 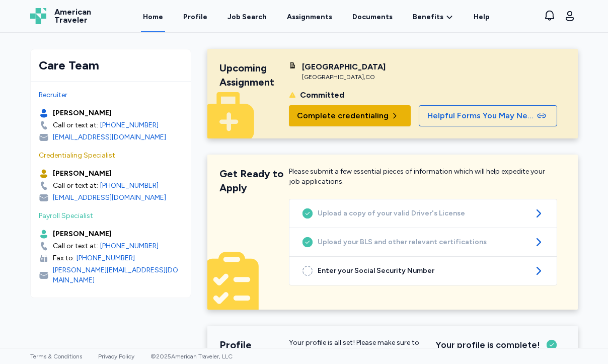 I want to click on span: Your profile is complete!, so click(x=488, y=344).